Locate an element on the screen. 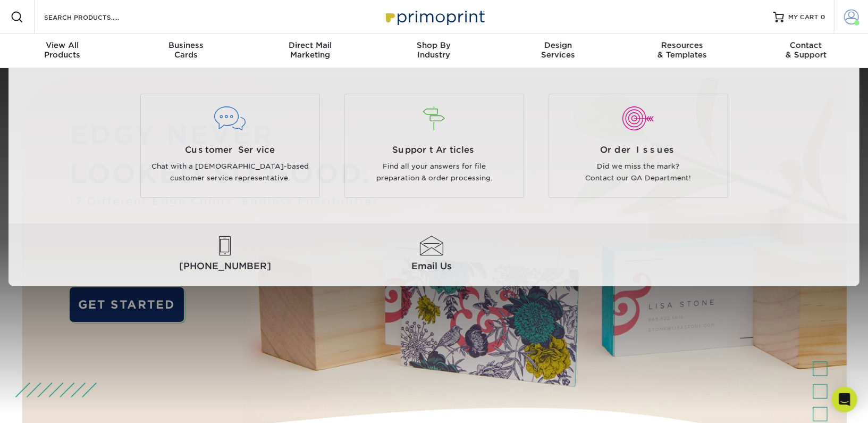 This screenshot has height=423, width=868. div: Marketing is located at coordinates (310, 50).